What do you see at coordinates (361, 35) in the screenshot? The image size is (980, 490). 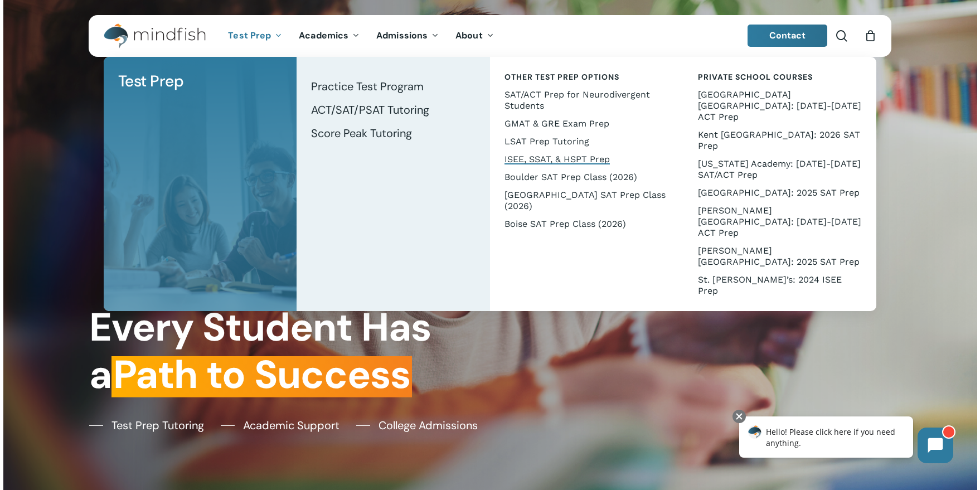 I see `nav: Main Menu` at bounding box center [361, 35].